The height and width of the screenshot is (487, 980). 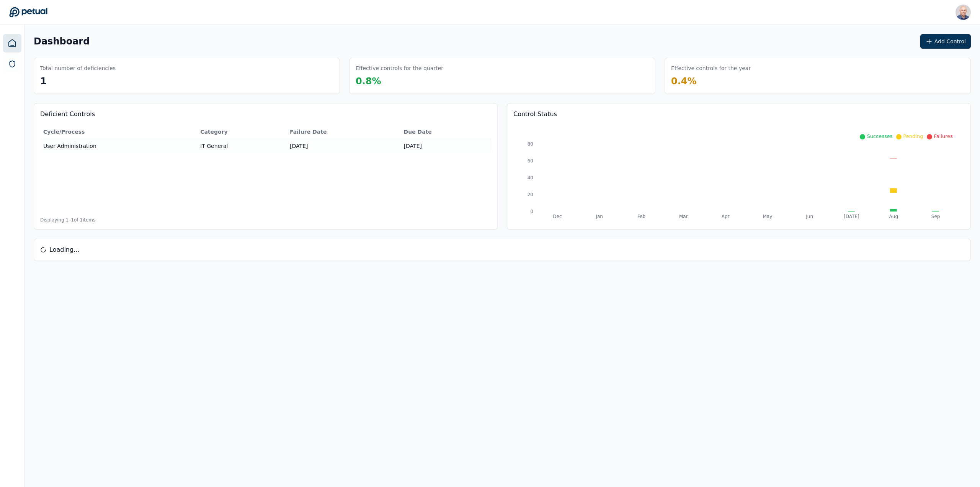 What do you see at coordinates (600, 216) in the screenshot?
I see `tspan: Jan` at bounding box center [600, 216].